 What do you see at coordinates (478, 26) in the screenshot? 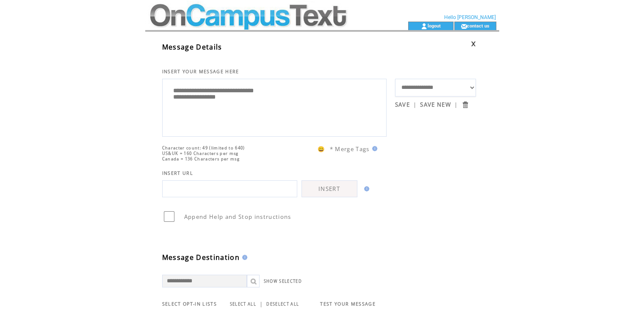
I see `a: contact us` at bounding box center [478, 26].